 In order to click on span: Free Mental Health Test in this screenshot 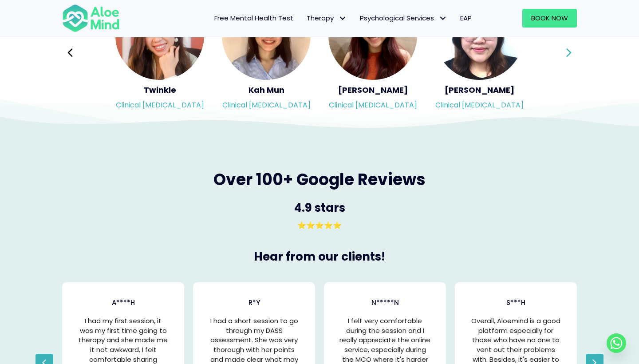, I will do `click(254, 18)`.